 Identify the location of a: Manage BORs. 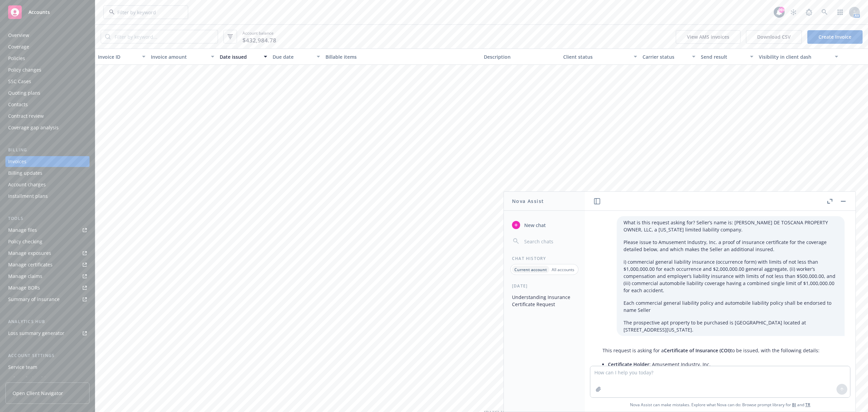
(48, 288).